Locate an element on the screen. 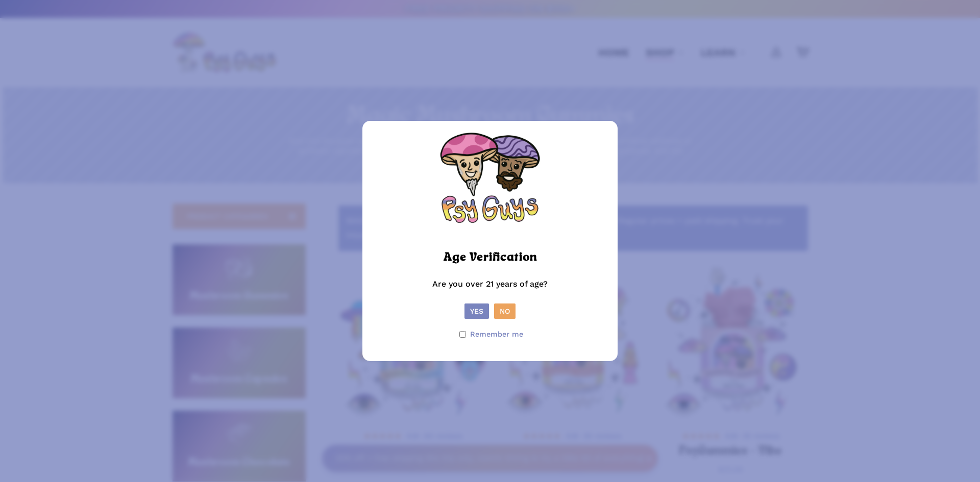 The width and height of the screenshot is (980, 482). span: Remember me is located at coordinates (497, 334).